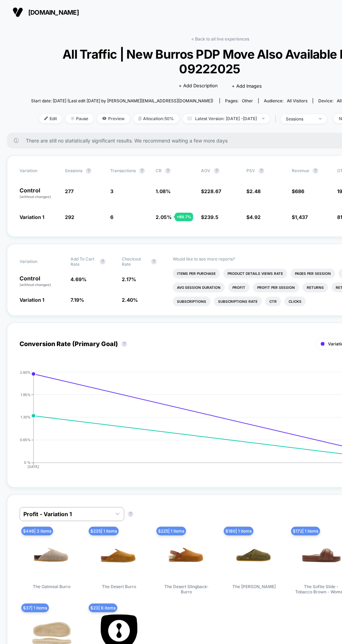 This screenshot has width=342, height=644. I want to click on span: 4.69 %, so click(78, 279).